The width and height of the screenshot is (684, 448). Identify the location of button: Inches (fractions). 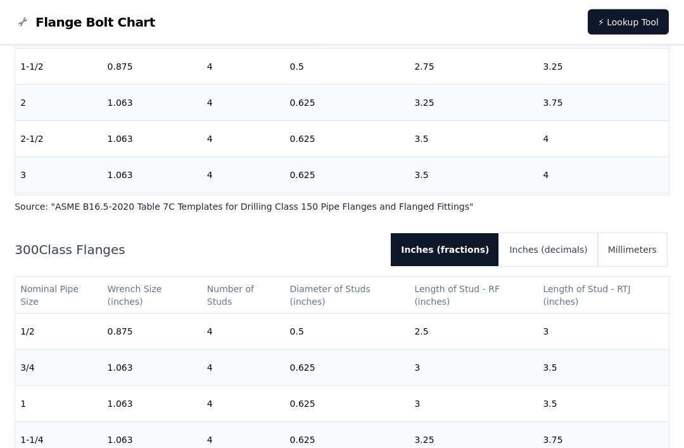
(445, 250).